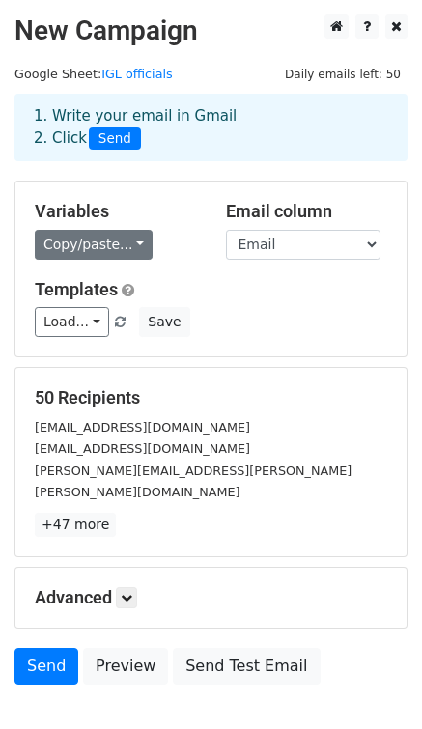 The width and height of the screenshot is (422, 729). I want to click on a: Send Test Email, so click(246, 667).